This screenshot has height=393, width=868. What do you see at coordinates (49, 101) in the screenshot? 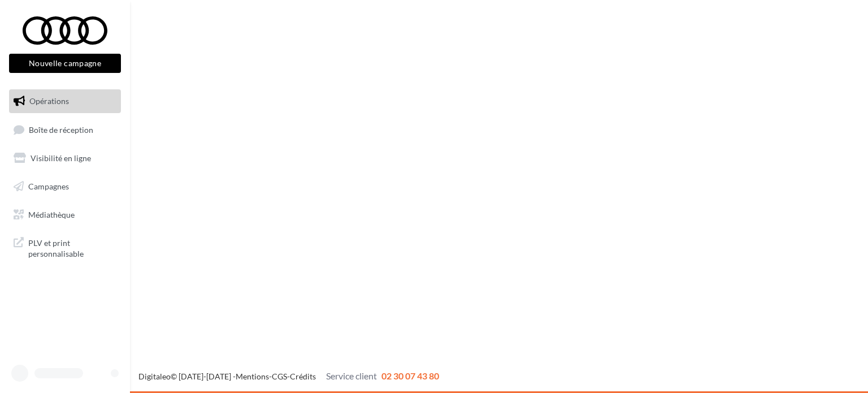
I see `span: Opérations` at bounding box center [49, 101].